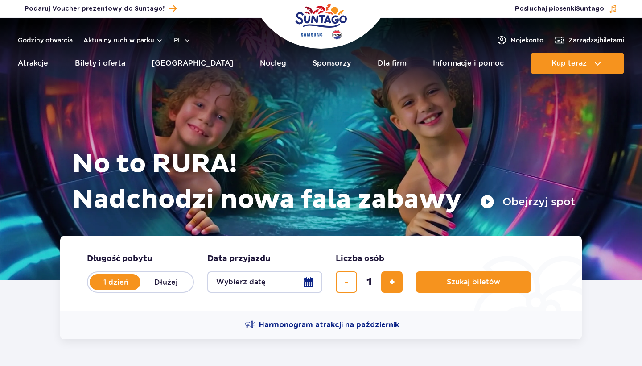  I want to click on a: Informacje i pomoc, so click(468, 63).